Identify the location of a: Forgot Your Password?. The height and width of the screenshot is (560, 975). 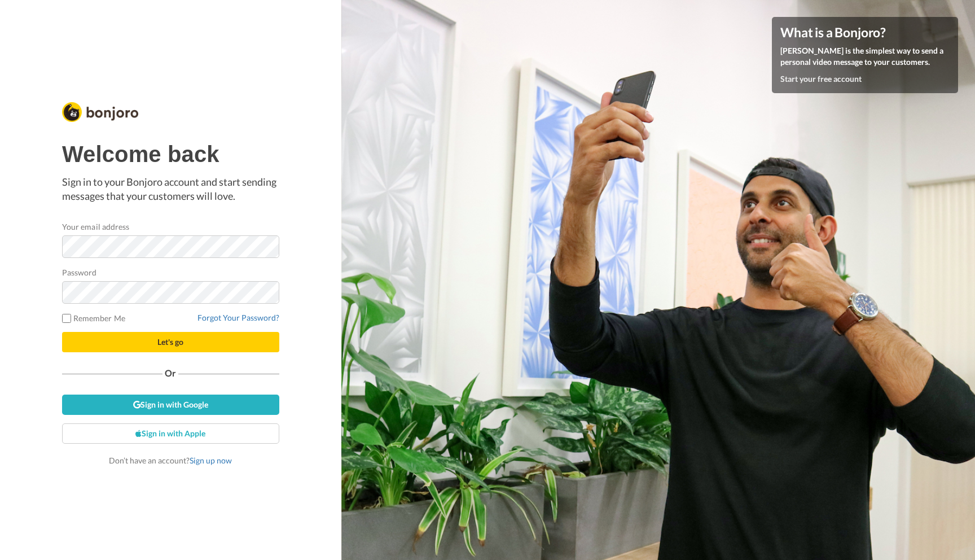
(238, 317).